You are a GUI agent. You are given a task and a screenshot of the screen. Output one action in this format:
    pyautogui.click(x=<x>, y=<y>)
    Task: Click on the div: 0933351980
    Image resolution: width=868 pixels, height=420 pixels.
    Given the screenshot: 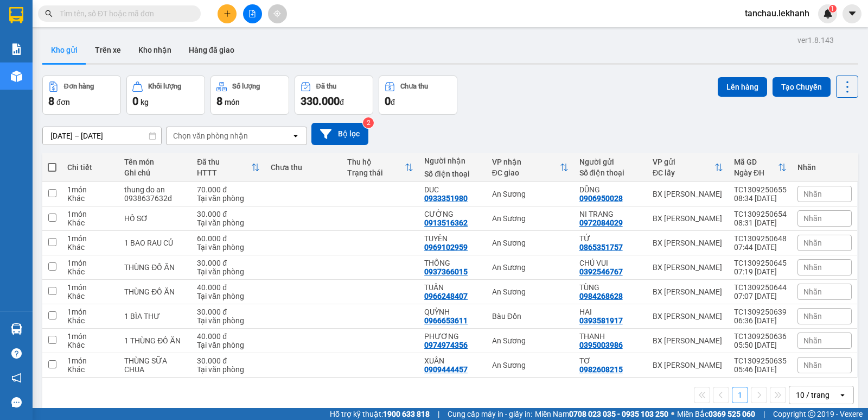 What is the action you would take?
    pyautogui.click(x=446, y=198)
    